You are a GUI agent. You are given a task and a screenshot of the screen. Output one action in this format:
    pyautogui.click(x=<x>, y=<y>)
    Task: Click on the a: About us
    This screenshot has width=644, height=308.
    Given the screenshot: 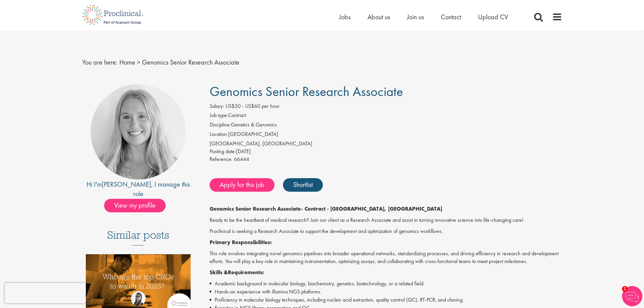 What is the action you would take?
    pyautogui.click(x=379, y=17)
    